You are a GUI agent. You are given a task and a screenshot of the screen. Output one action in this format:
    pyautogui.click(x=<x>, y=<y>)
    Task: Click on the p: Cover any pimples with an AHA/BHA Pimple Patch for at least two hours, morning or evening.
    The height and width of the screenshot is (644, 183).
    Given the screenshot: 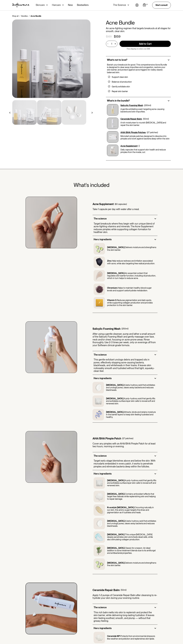 What is the action you would take?
    pyautogui.click(x=125, y=445)
    